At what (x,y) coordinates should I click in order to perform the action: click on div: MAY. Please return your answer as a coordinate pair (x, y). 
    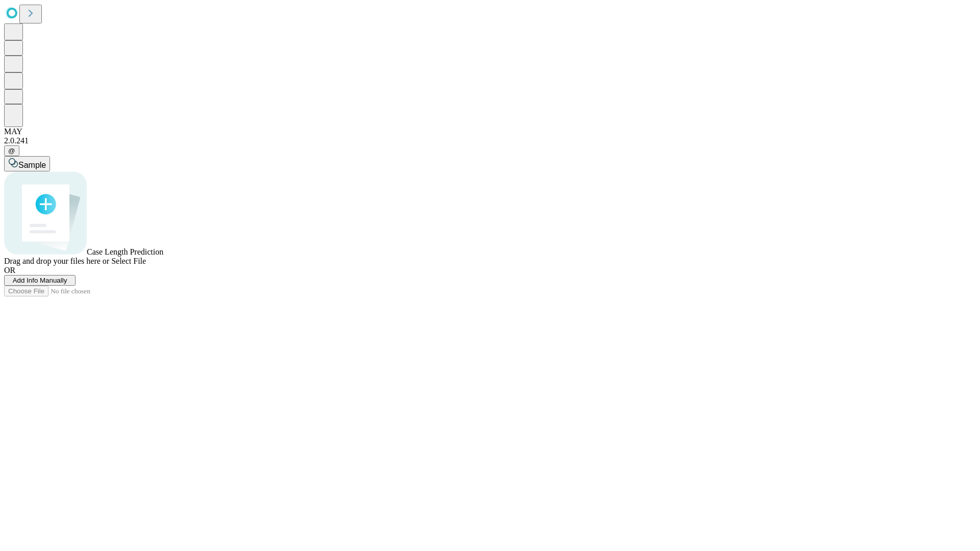
    Looking at the image, I should click on (490, 131).